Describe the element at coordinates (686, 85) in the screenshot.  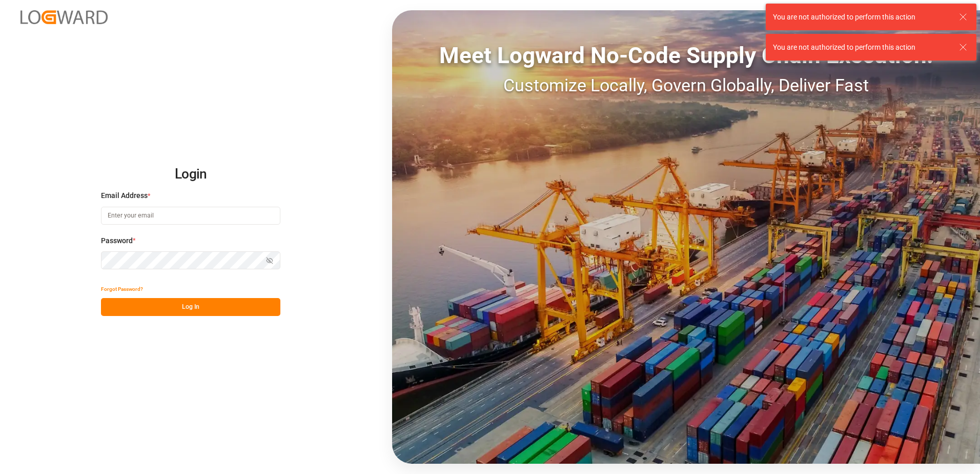
I see `div: Customize Locally, Govern Globally, Deliver Fast` at that location.